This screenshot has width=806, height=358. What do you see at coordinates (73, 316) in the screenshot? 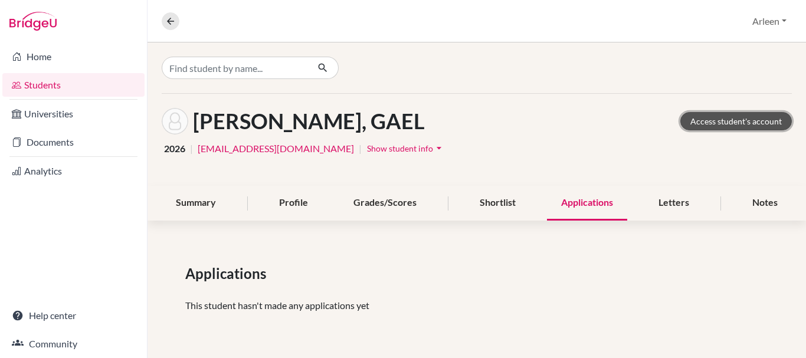
I see `a: Help center` at bounding box center [73, 316].